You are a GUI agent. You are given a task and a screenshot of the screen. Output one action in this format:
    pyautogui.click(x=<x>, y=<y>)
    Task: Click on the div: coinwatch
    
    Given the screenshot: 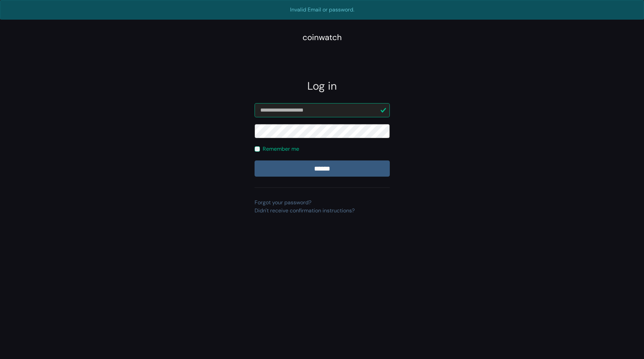 What is the action you would take?
    pyautogui.click(x=322, y=37)
    